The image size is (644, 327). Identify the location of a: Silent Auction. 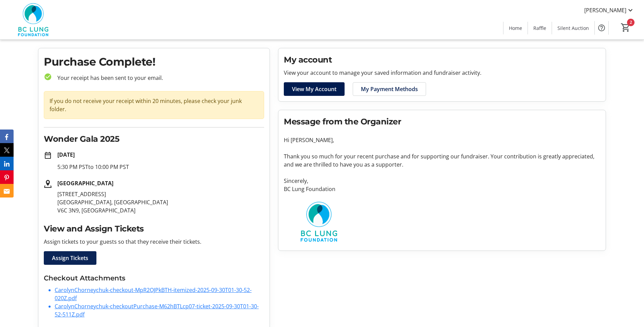
(573, 28).